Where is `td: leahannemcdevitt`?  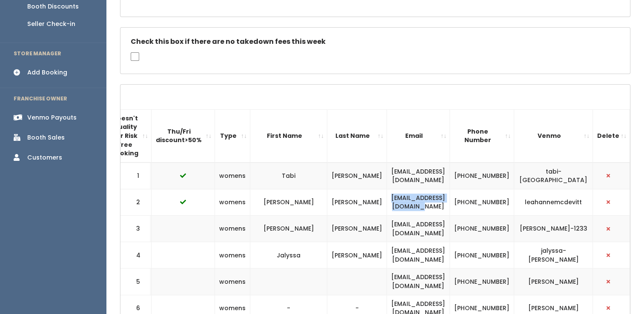 td: leahannemcdevitt is located at coordinates (553, 202).